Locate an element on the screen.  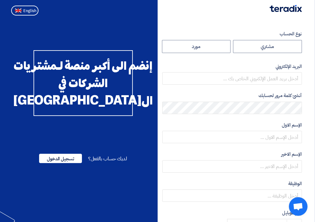
span: لديك حساب بالفعل؟ is located at coordinates (107, 159).